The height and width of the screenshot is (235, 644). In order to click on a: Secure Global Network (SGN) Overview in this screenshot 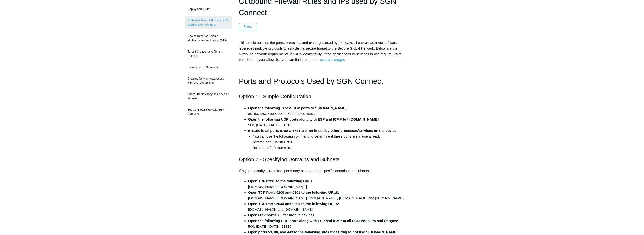, I will do `click(208, 112)`.